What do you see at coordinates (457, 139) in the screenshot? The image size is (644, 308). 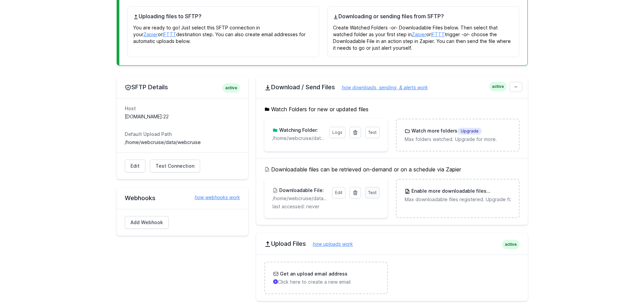 I see `p: Max folders watched. Upgrade for more.` at bounding box center [457, 139].